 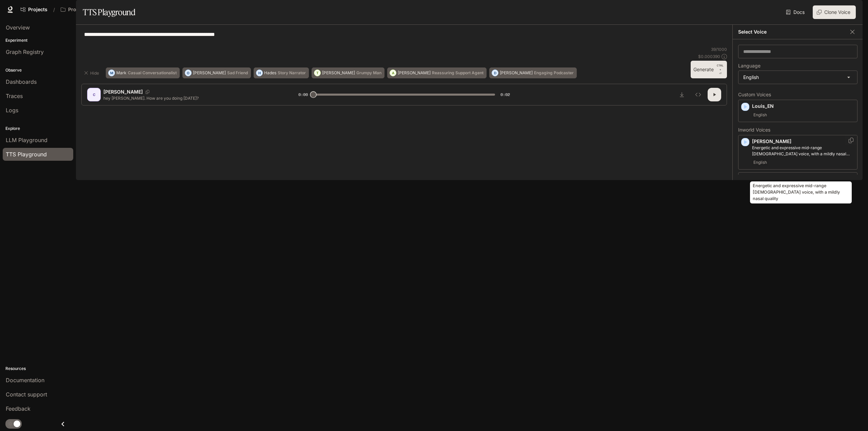 What do you see at coordinates (796, 12) in the screenshot?
I see `a: Docs` at bounding box center [796, 12].